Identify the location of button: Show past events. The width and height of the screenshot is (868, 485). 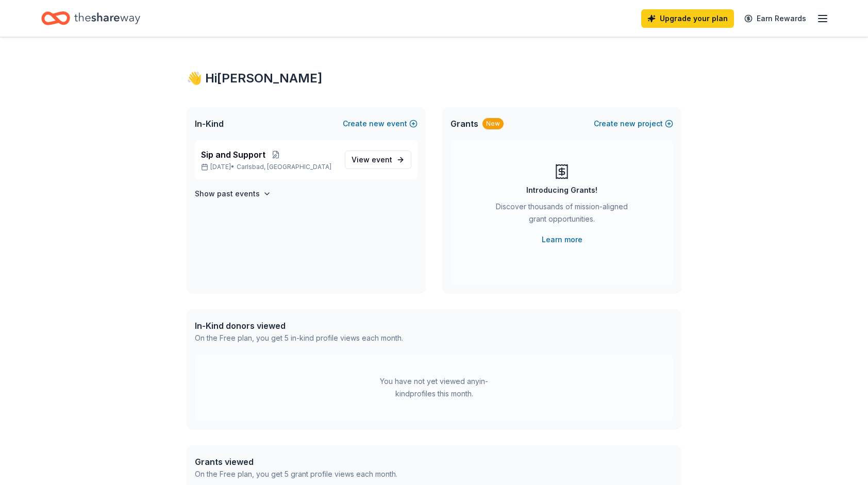
(233, 193).